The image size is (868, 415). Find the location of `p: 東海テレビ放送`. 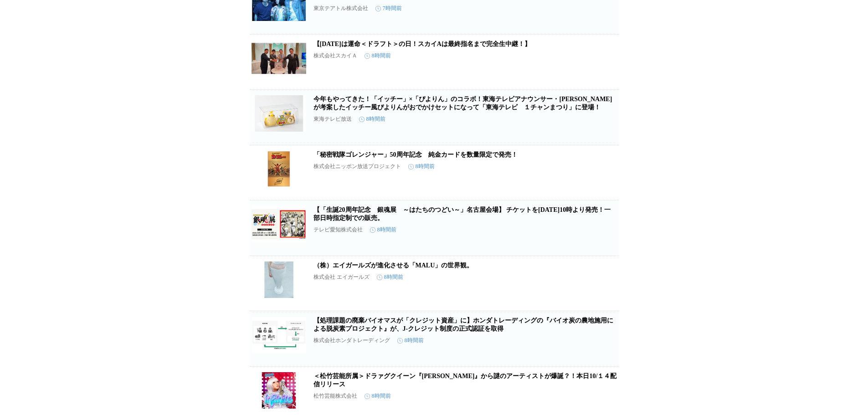

p: 東海テレビ放送 is located at coordinates (332, 119).